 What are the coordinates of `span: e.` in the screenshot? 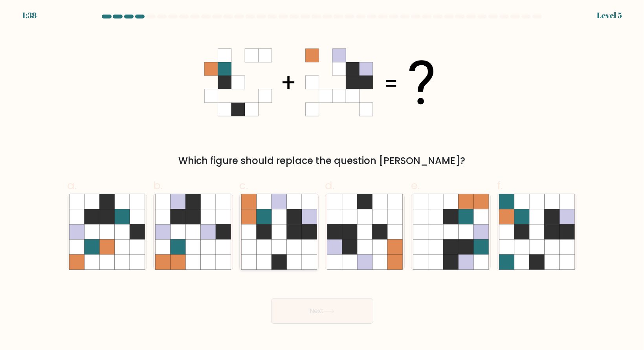 It's located at (415, 185).